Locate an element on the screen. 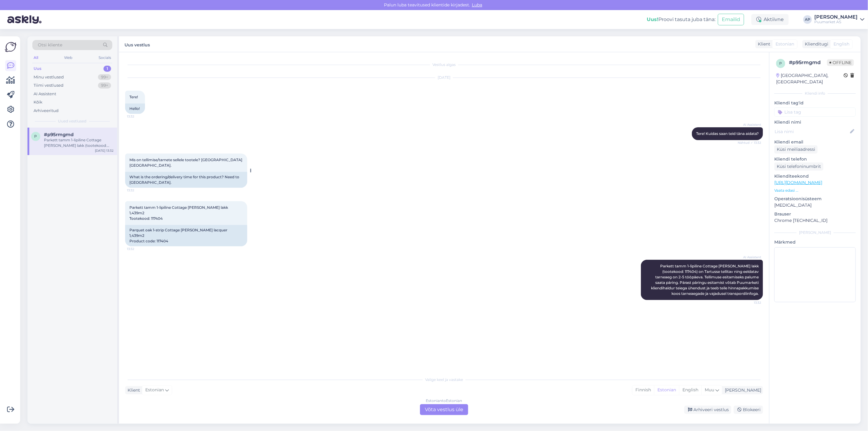 The image size is (868, 431). span: #p95rmgmd is located at coordinates (58, 135).